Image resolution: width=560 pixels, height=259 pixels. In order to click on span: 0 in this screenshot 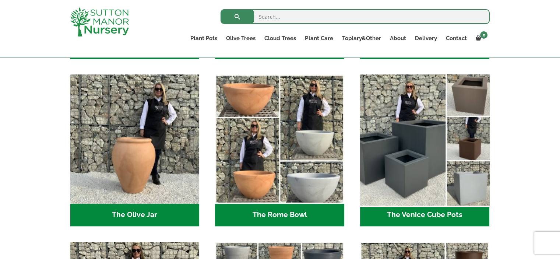, I will do `click(484, 35)`.